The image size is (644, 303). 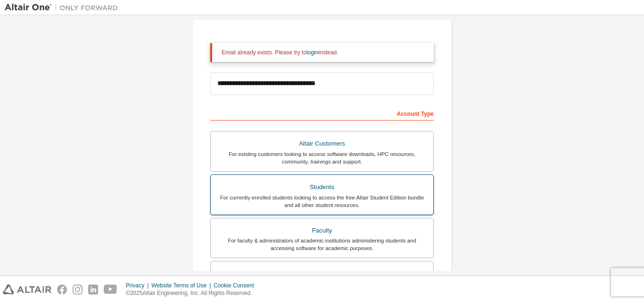 I want to click on div: For currently enrolled students looking to access the free Altair Student Edition bundle and all ..., so click(x=322, y=201).